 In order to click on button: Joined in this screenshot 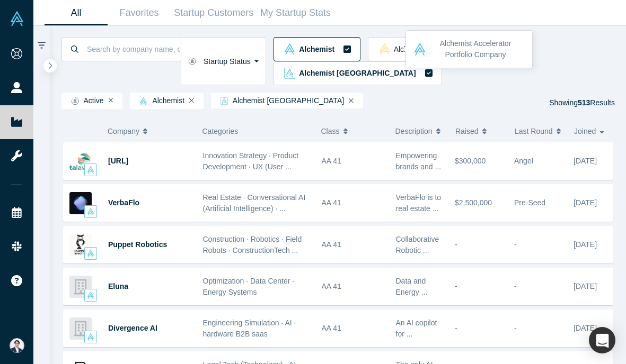, I will do `click(590, 132)`.